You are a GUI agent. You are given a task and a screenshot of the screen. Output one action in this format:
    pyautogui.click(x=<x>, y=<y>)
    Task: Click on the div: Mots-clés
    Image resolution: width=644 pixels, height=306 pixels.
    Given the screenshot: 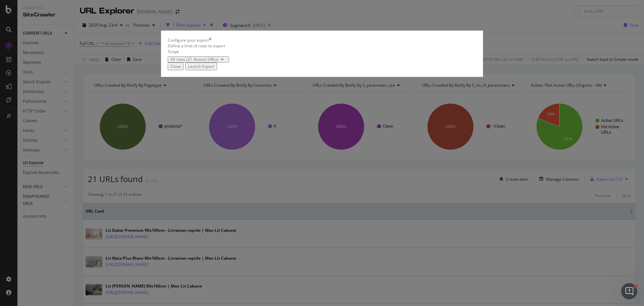 What is the action you would take?
    pyautogui.click(x=93, y=41)
    